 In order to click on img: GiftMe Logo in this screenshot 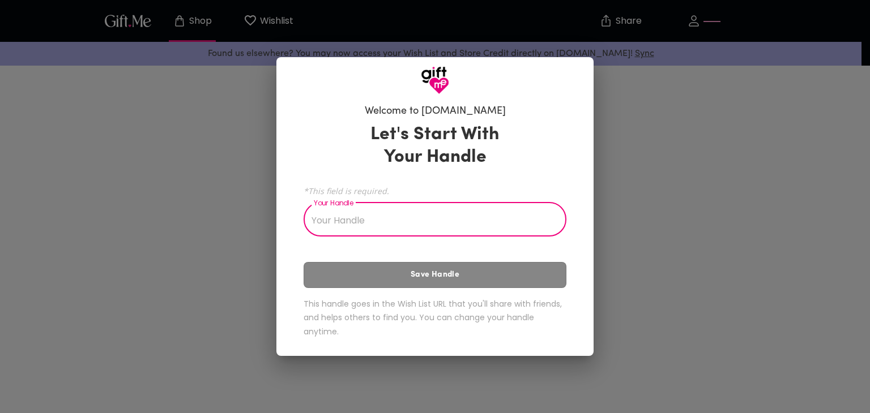, I will do `click(435, 80)`.